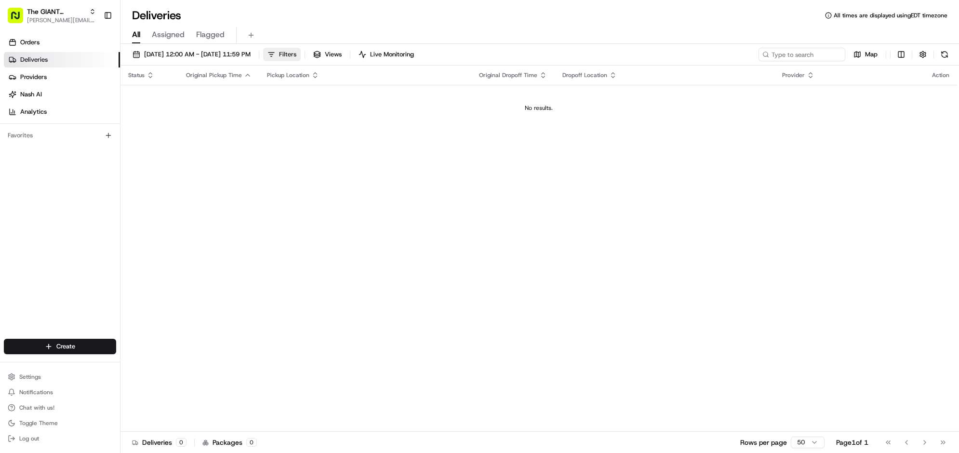  What do you see at coordinates (46, 230) in the screenshot?
I see `span: Knowledge Base` at bounding box center [46, 230].